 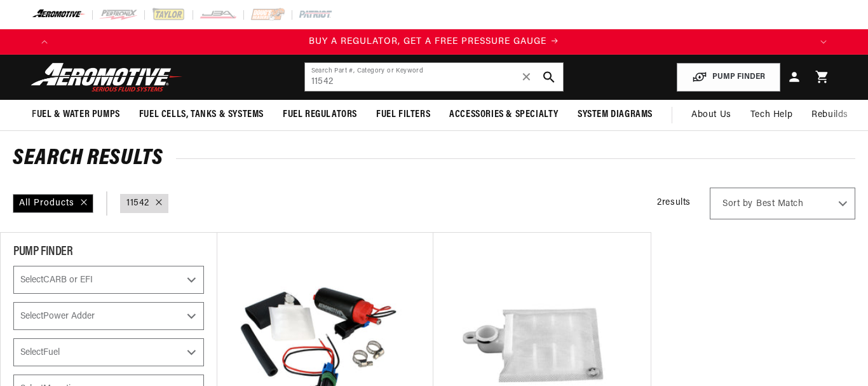 What do you see at coordinates (202, 115) in the screenshot?
I see `summary: Fuel Cells, Tanks & Systems` at bounding box center [202, 115].